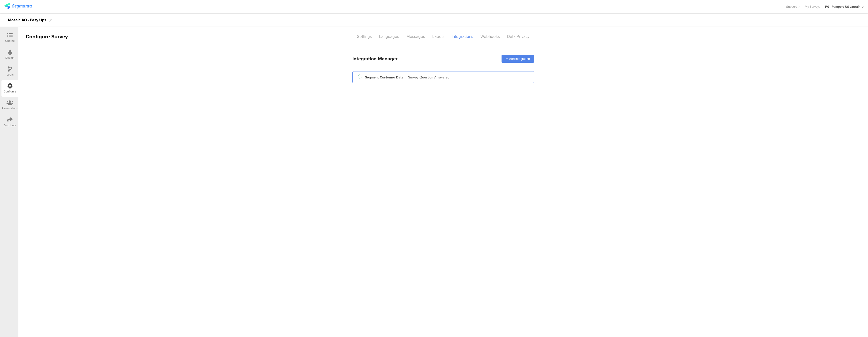 This screenshot has width=868, height=337. What do you see at coordinates (10, 41) in the screenshot?
I see `div: Outline` at bounding box center [10, 41].